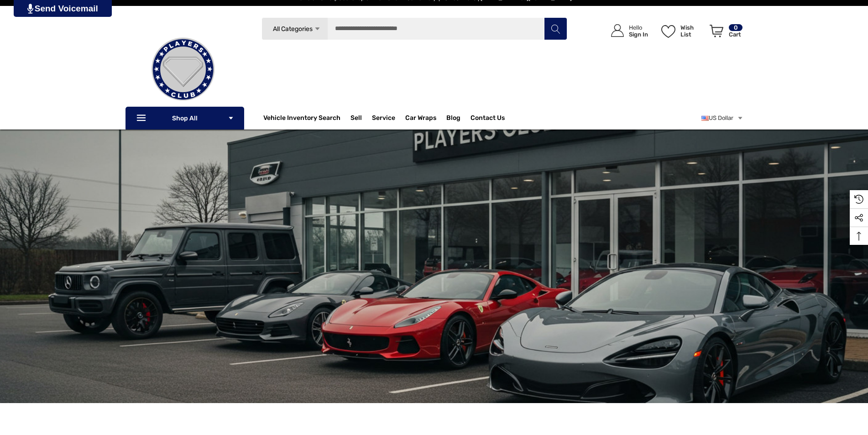  Describe the element at coordinates (361, 118) in the screenshot. I see `a: Sell` at that location.